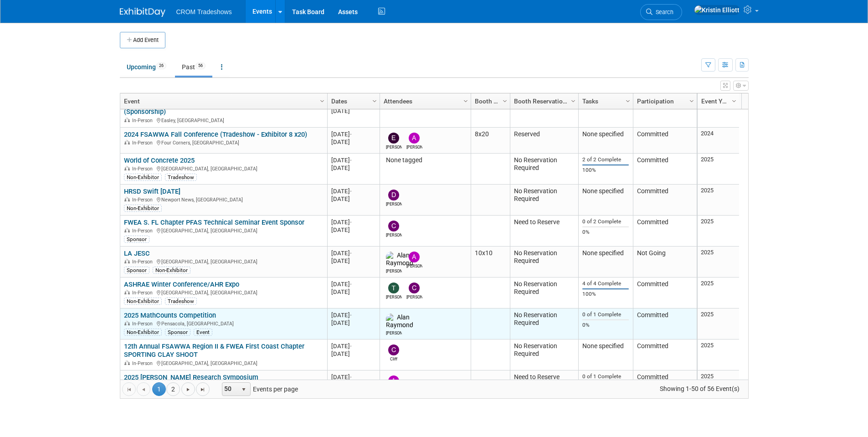  I want to click on span: 50, so click(230, 389).